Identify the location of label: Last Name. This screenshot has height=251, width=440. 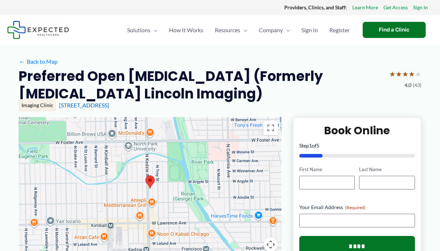
(386, 169).